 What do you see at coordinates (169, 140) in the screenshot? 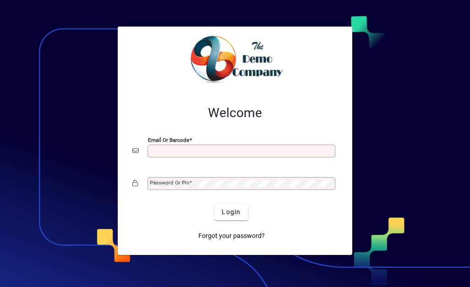
I see `mat-label: Email or Barcode` at bounding box center [169, 140].